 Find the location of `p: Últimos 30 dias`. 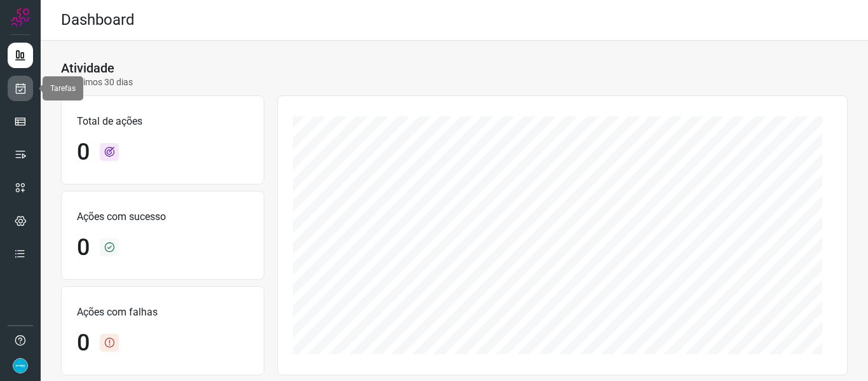

p: Últimos 30 dias is located at coordinates (96, 82).